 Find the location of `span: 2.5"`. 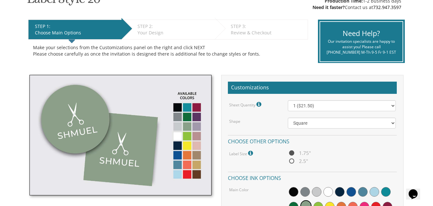

span: 2.5" is located at coordinates (298, 161).